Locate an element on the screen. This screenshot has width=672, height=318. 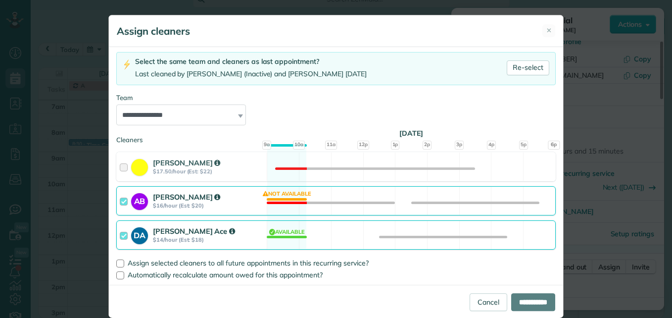
span: Automatically recalculate amount owed for this appointment? is located at coordinates (225, 275).